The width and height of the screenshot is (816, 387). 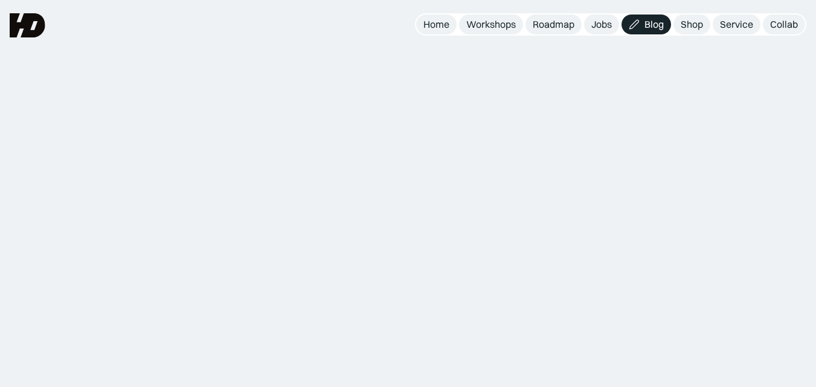 What do you see at coordinates (736, 24) in the screenshot?
I see `a: Service` at bounding box center [736, 24].